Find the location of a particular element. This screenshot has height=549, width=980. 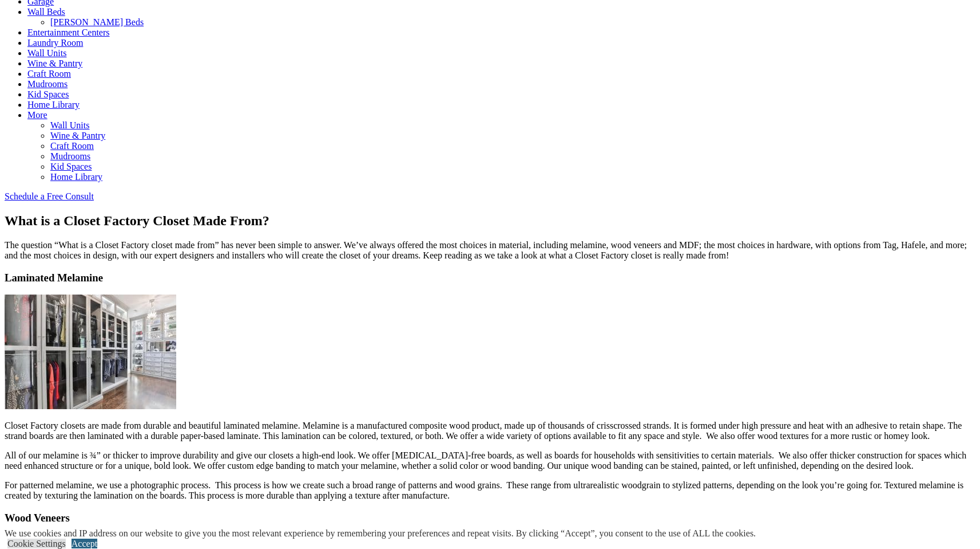

a: Wall Beds is located at coordinates (47, 11).